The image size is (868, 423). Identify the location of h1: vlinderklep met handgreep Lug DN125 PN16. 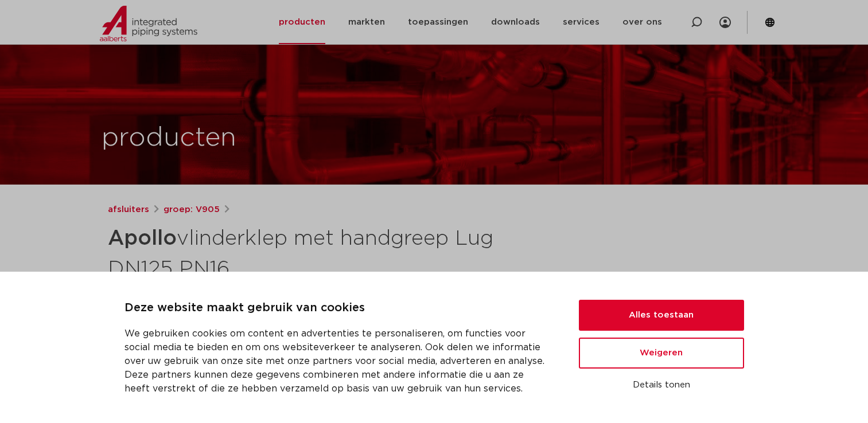
(323, 253).